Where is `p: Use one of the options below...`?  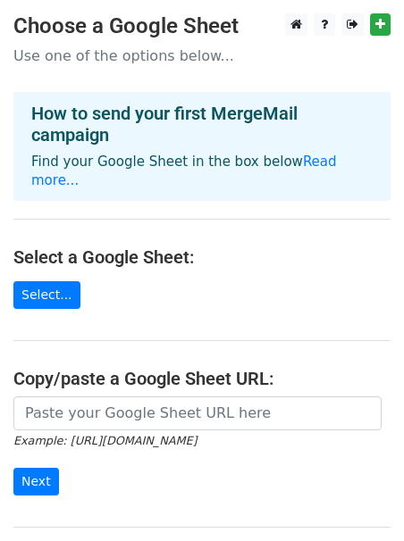 p: Use one of the options below... is located at coordinates (202, 55).